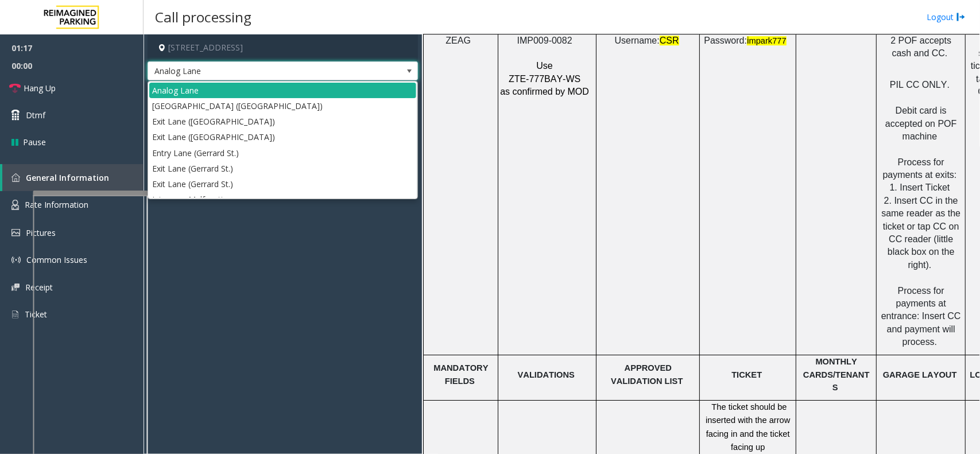  What do you see at coordinates (41, 232) in the screenshot?
I see `span: Pictures` at bounding box center [41, 232].